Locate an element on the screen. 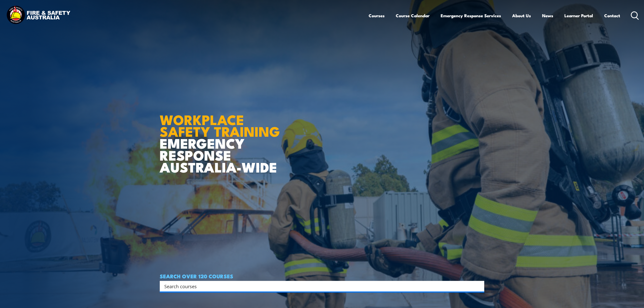  form: Search form is located at coordinates (320, 286).